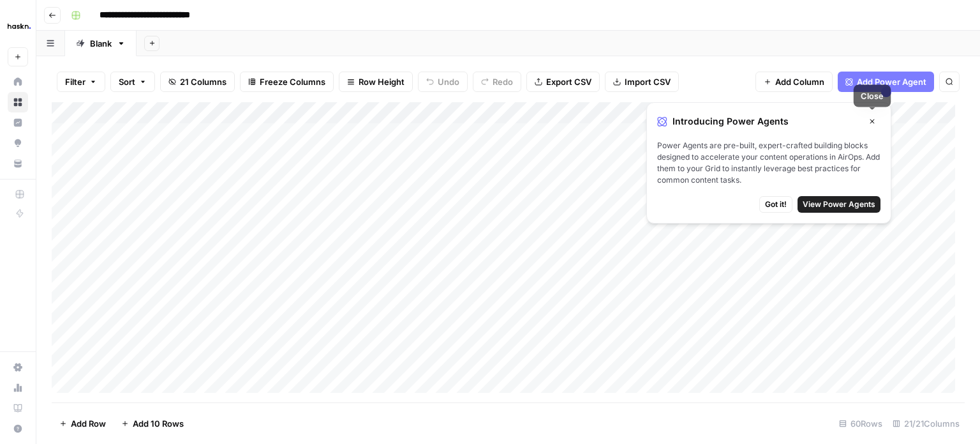 This screenshot has height=444, width=980. I want to click on a: Usage, so click(18, 387).